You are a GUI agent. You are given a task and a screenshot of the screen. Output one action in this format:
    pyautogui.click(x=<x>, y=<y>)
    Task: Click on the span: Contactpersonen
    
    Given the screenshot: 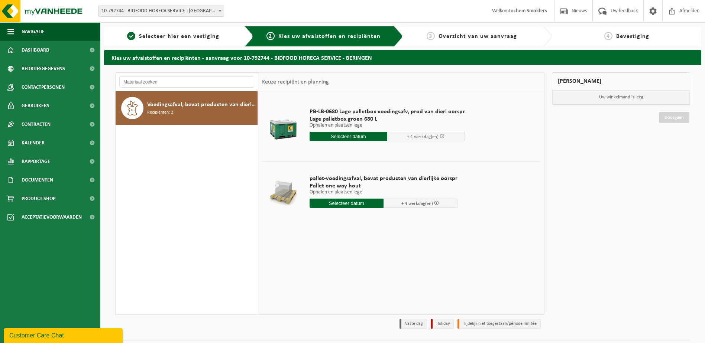 What is the action you would take?
    pyautogui.click(x=43, y=87)
    